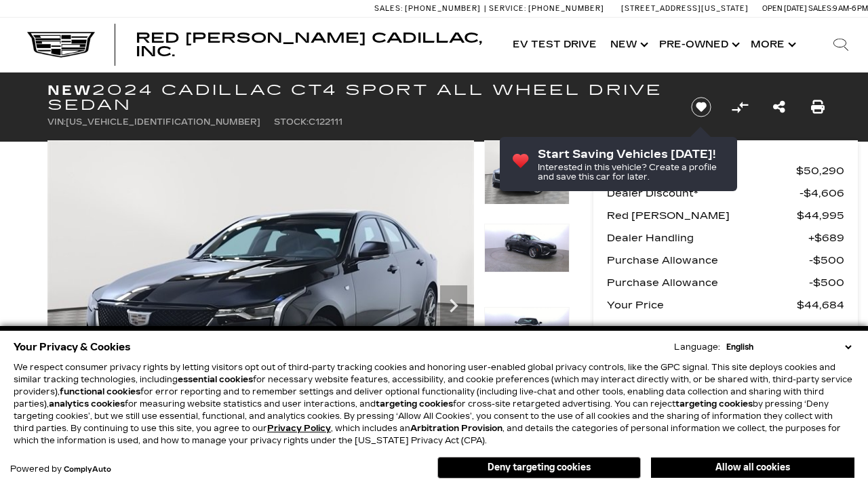 Image resolution: width=868 pixels, height=488 pixels. Describe the element at coordinates (72, 347) in the screenshot. I see `span: Your Privacy & Cookies` at that location.